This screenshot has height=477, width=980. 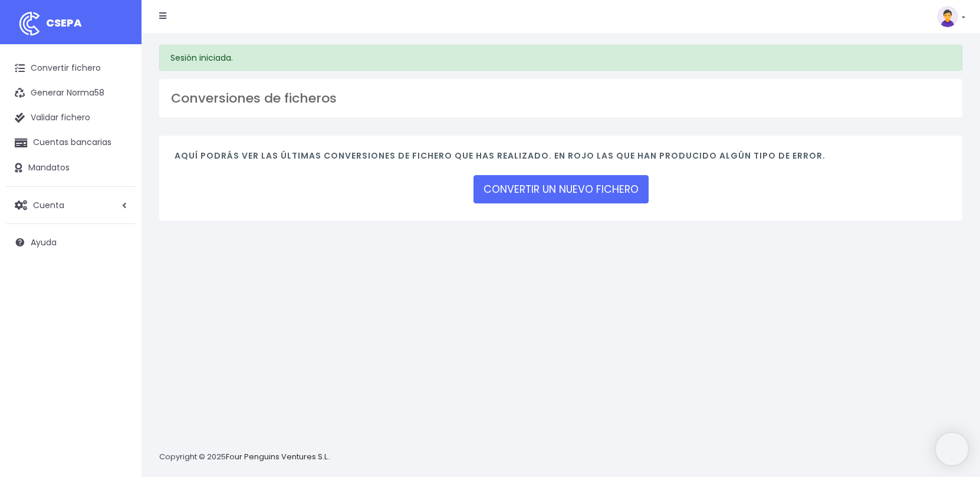 What do you see at coordinates (245, 457) in the screenshot?
I see `p: Copyright © 2025 .` at bounding box center [245, 457].